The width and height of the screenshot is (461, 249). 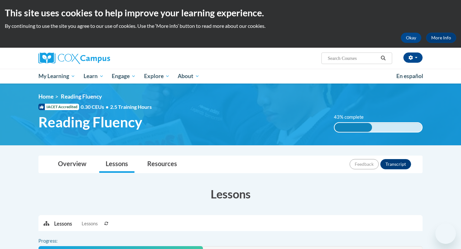 What do you see at coordinates (230, 13) in the screenshot?
I see `h2: This site uses cookies to help improve your learning experience.` at bounding box center [230, 13].